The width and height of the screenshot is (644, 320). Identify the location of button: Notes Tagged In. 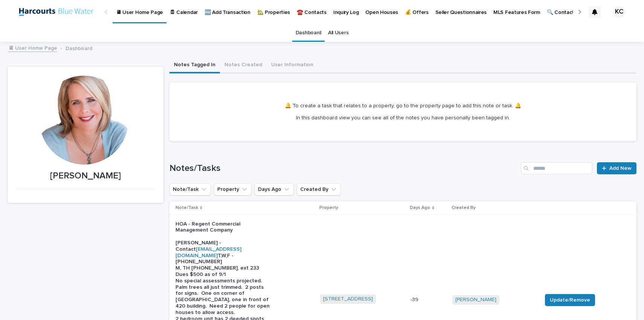
(195, 65).